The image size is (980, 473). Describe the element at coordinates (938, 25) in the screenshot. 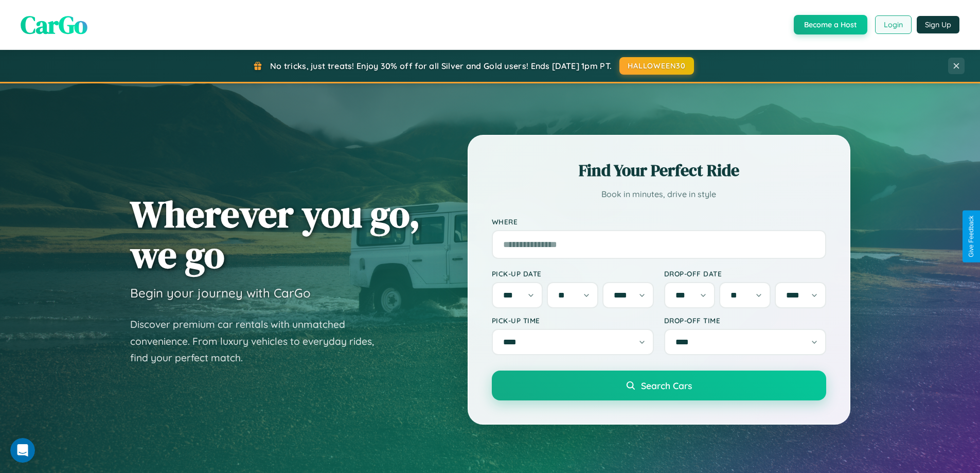

I see `button: Sign Up` at that location.